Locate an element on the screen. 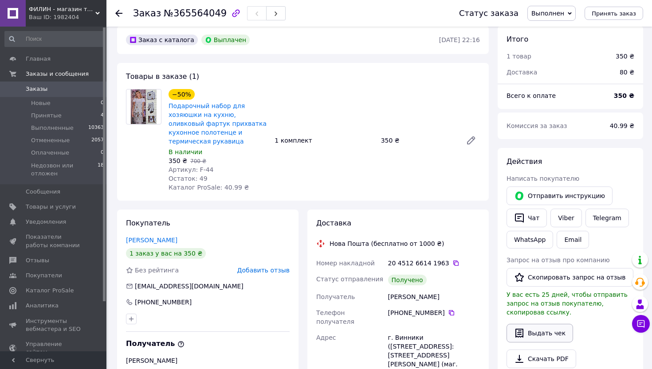 The height and width of the screenshot is (369, 652). div: Вернуться назад is located at coordinates (119, 13).